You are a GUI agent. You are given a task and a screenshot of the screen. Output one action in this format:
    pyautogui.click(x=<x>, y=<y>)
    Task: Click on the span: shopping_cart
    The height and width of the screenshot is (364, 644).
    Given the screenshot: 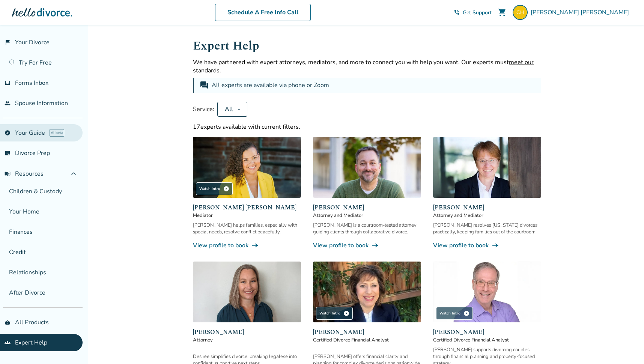 What is the action you would take?
    pyautogui.click(x=502, y=13)
    